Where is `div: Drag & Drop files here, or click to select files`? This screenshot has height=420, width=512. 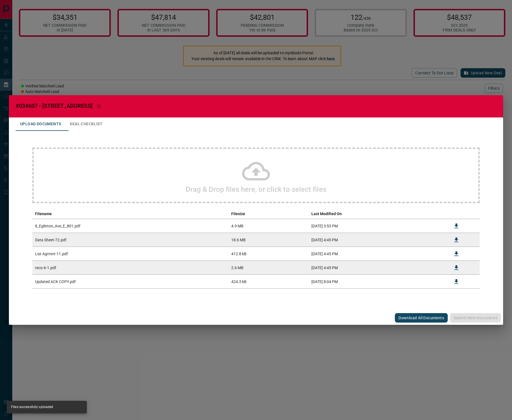 div: Drag & Drop files here, or click to select files is located at coordinates (256, 175).